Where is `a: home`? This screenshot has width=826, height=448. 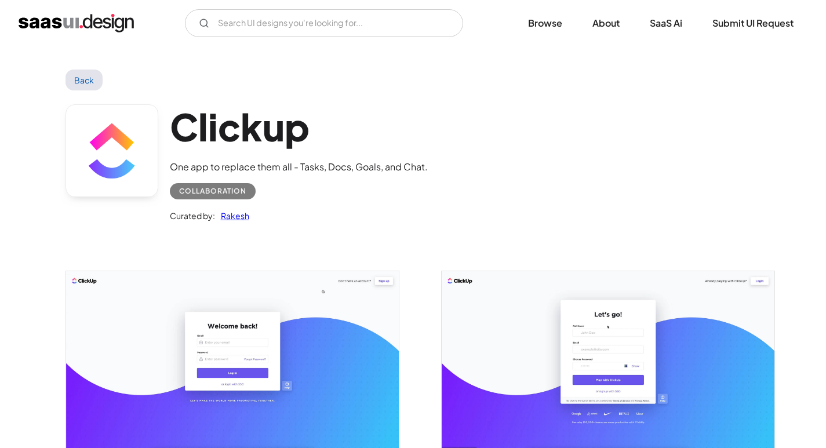
a: home is located at coordinates (76, 23).